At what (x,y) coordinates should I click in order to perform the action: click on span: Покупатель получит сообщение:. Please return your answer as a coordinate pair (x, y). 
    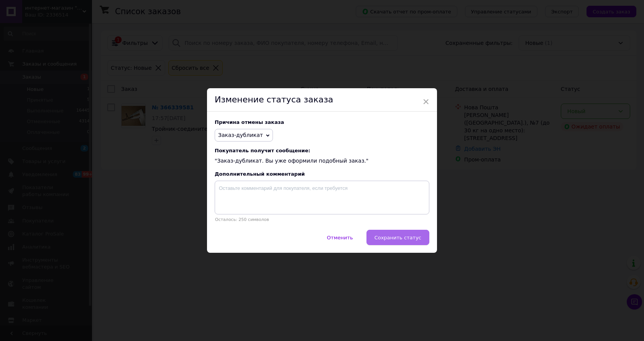
    Looking at the image, I should click on (322, 150).